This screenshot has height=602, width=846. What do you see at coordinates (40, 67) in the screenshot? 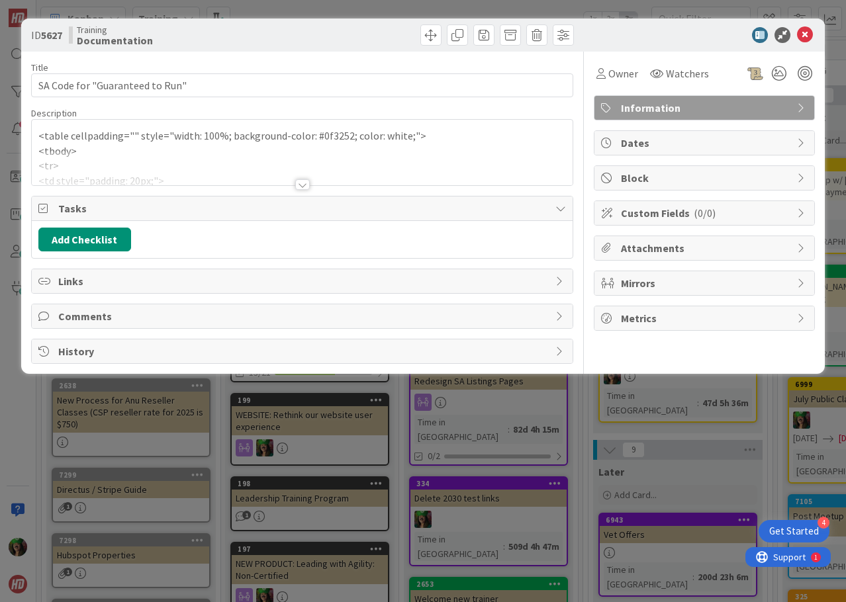
I see `label: Title` at bounding box center [40, 67].